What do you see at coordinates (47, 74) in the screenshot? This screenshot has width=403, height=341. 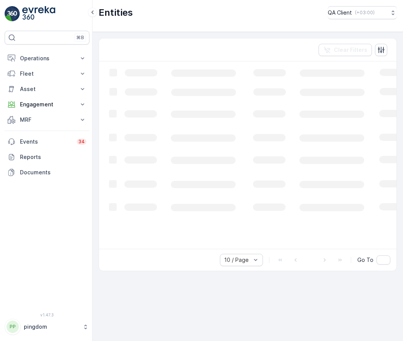 I see `p: Fleet` at bounding box center [47, 74].